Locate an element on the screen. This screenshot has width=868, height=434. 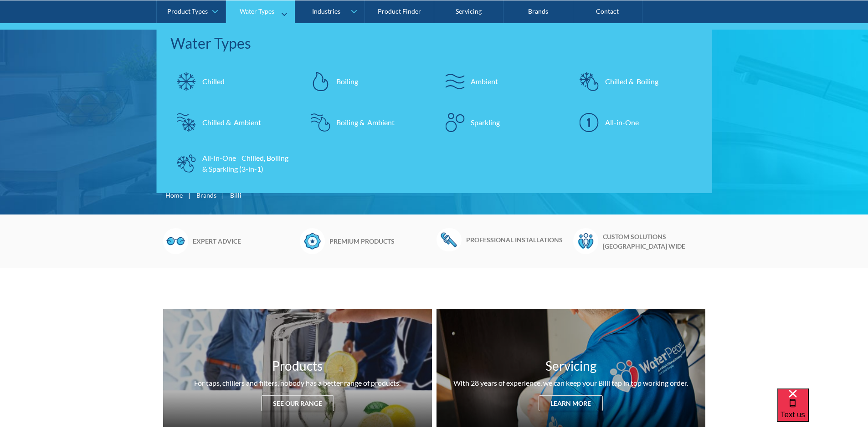
h6: Expert advice is located at coordinates (244, 241).